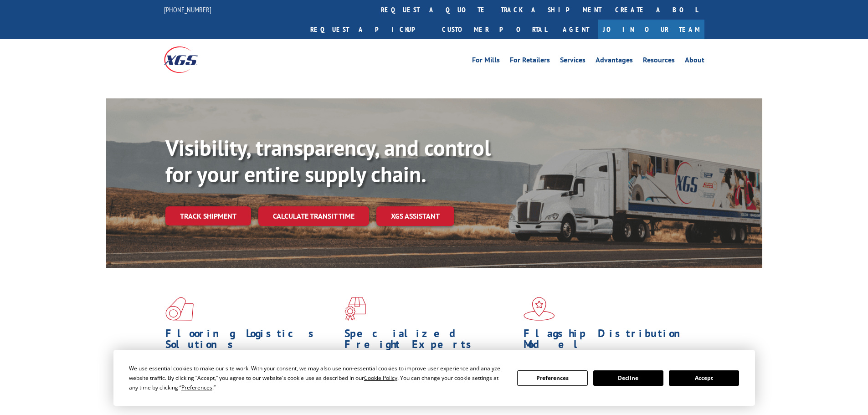 The height and width of the screenshot is (415, 868). What do you see at coordinates (434, 378) in the screenshot?
I see `div: Cookie Consent Prompt` at bounding box center [434, 378].